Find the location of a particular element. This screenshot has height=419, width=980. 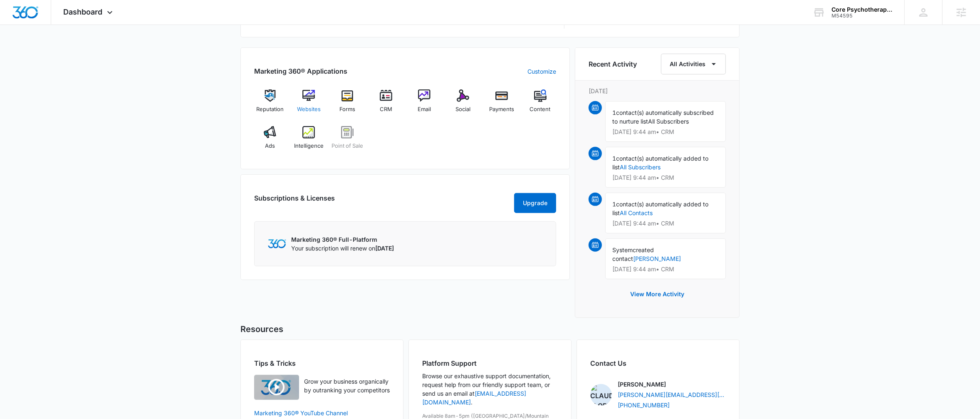

span: contact(s) automatically subscribed to nurture list is located at coordinates (663, 116).